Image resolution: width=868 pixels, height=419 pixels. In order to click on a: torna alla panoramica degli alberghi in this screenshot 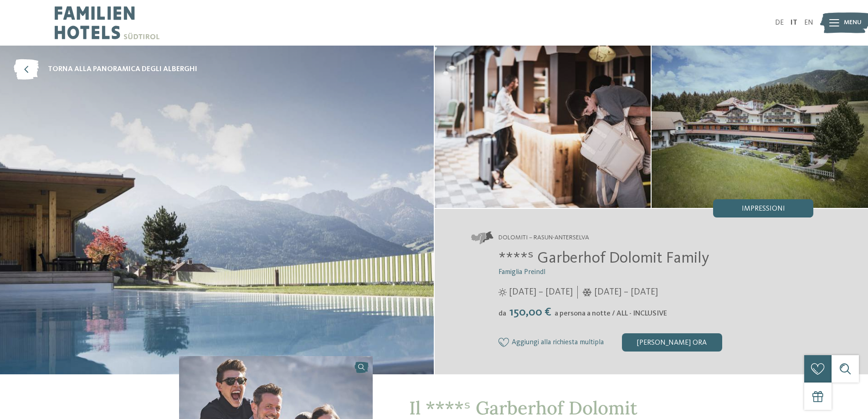, I will do `click(105, 69)`.